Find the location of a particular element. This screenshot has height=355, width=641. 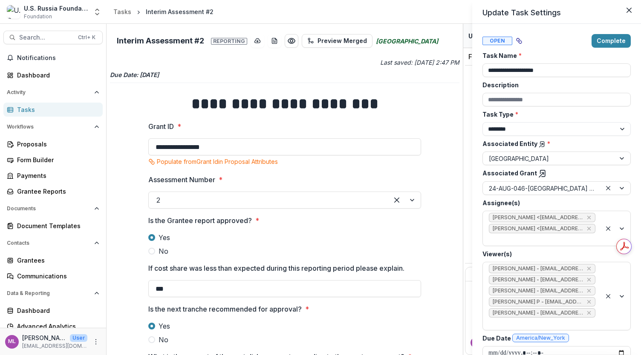

div: Remove Anna P - apulaski@usrf.us is located at coordinates (589, 291).